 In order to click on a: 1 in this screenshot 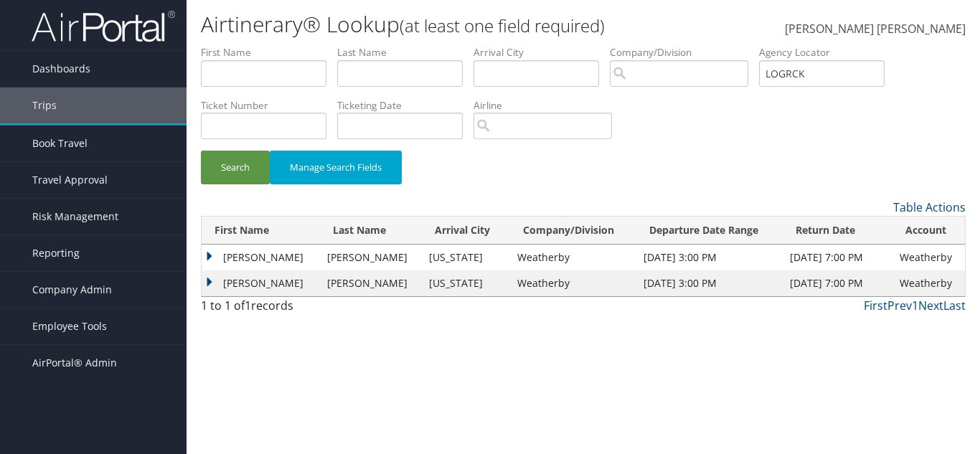, I will do `click(915, 306)`.